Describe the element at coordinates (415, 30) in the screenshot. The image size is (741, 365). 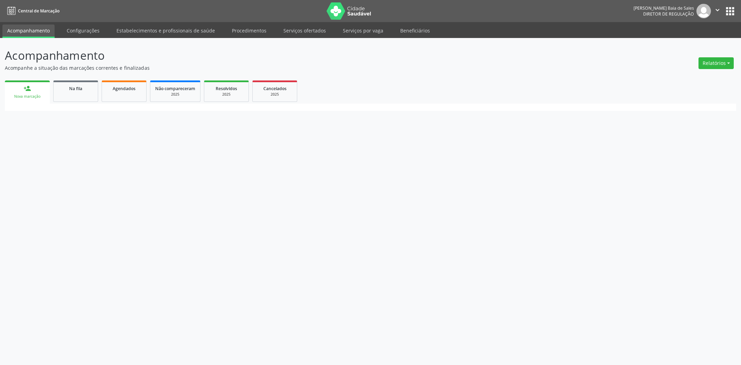
I see `a: Beneficiários` at that location.